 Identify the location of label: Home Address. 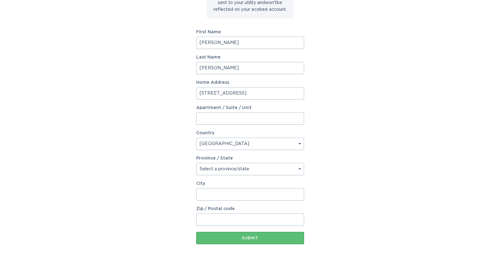
(250, 83).